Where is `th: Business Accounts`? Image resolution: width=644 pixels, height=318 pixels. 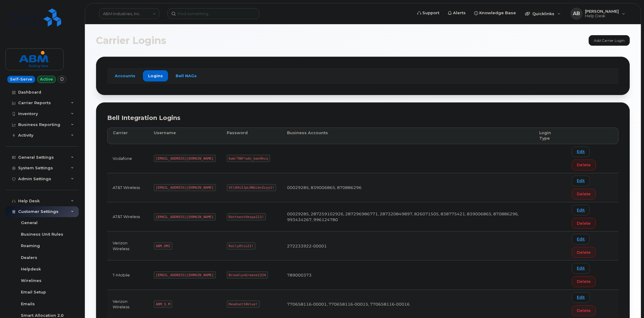
th: Business Accounts is located at coordinates (407, 136).